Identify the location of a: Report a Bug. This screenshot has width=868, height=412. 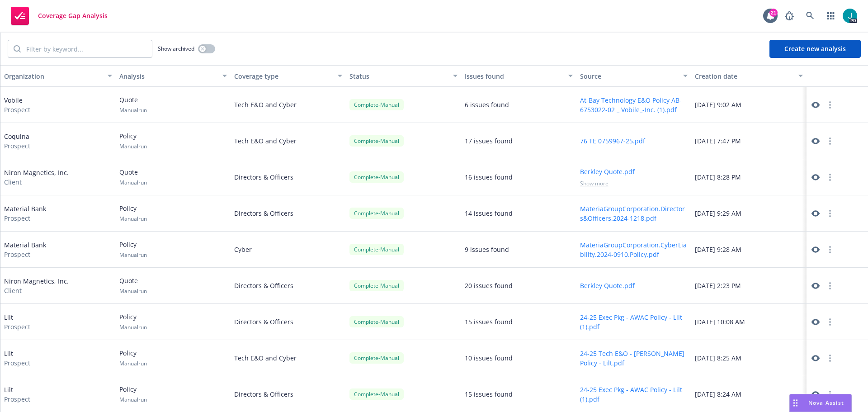
(789, 16).